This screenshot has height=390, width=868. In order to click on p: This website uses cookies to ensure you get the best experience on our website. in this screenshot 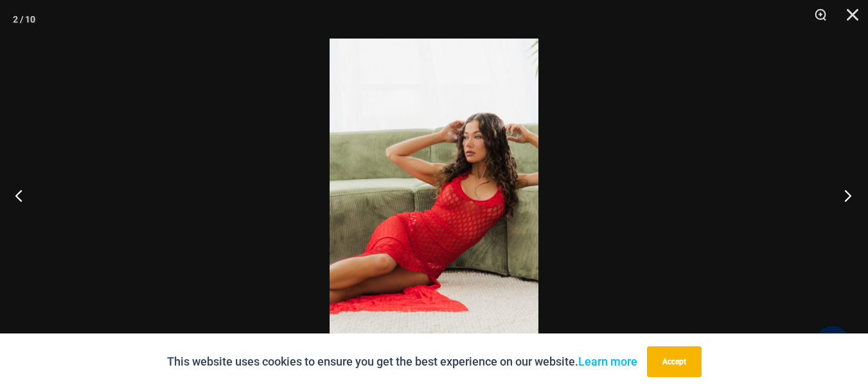, I will do `click(402, 362)`.